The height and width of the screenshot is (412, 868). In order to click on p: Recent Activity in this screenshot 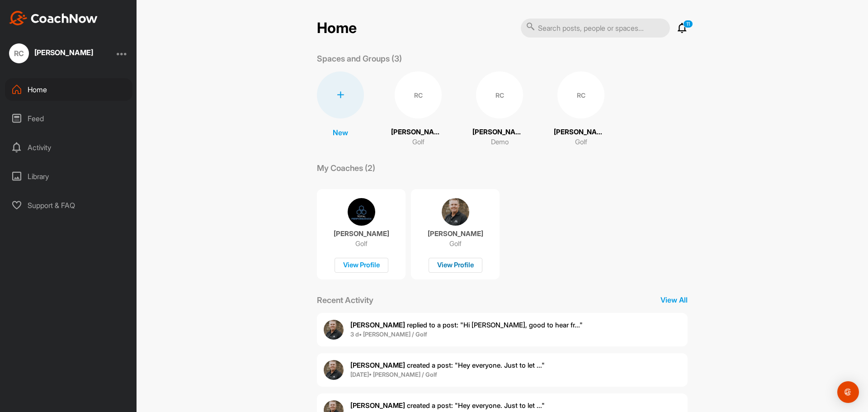, I will do `click(345, 300)`.